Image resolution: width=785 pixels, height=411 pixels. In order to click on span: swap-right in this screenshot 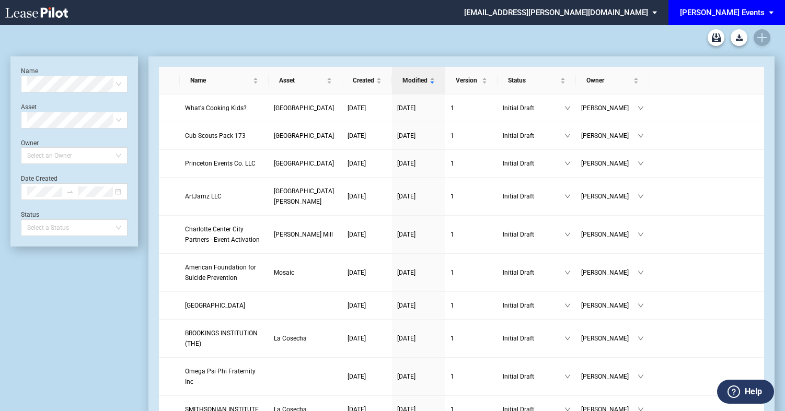, I will do `click(70, 192)`.